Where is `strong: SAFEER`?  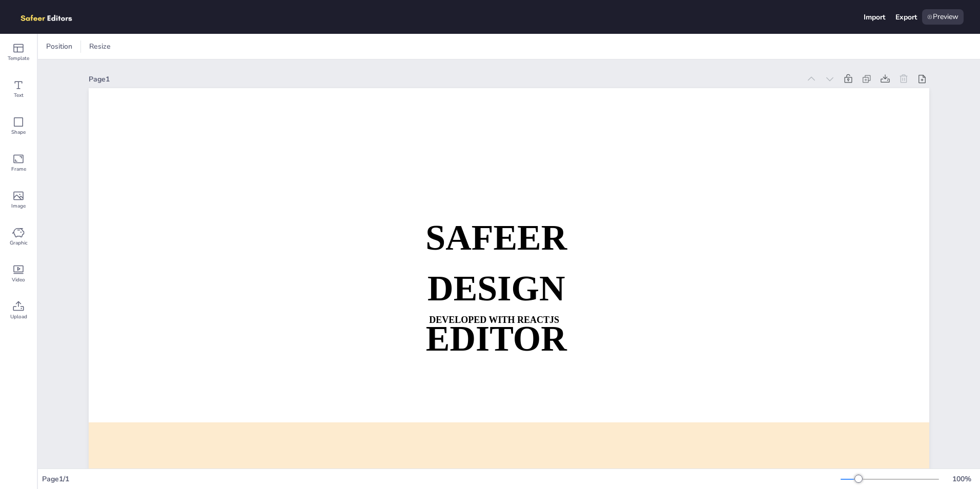 strong: SAFEER is located at coordinates (496, 238).